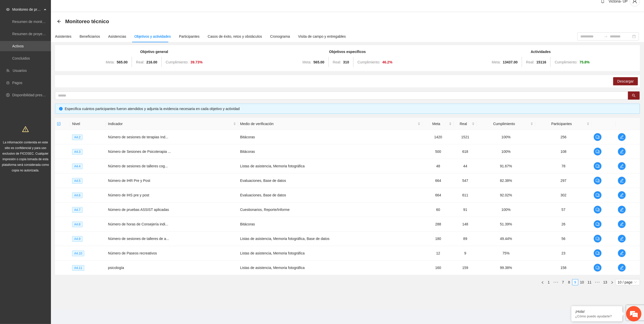  Describe the element at coordinates (34, 95) in the screenshot. I see `a: Disponibilidad presupuestal` at that location.